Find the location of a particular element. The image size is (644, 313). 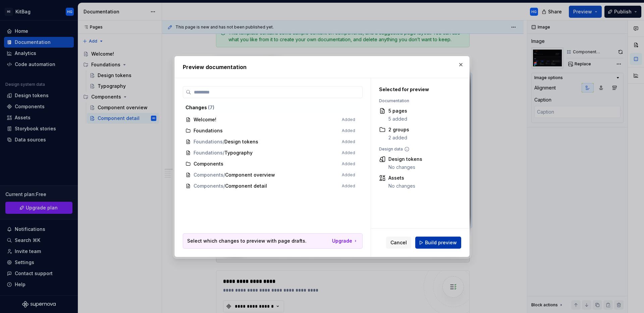

div: Selected for preview is located at coordinates (416, 90).